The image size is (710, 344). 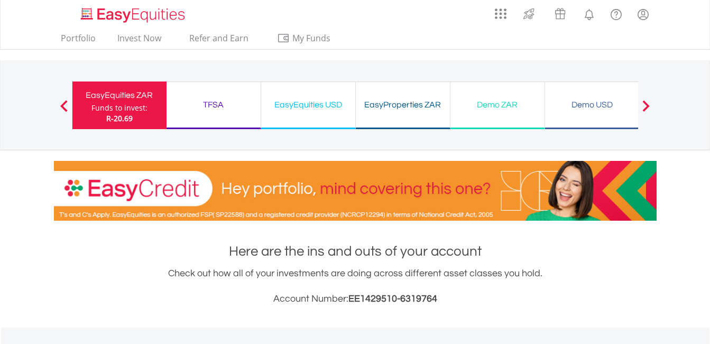 I want to click on div: Demo USD, so click(x=592, y=105).